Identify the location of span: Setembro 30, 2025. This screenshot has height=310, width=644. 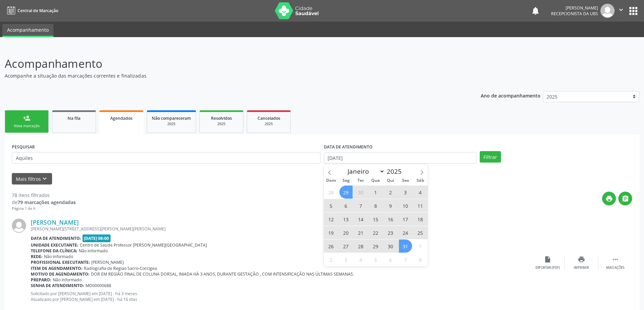
(361, 192).